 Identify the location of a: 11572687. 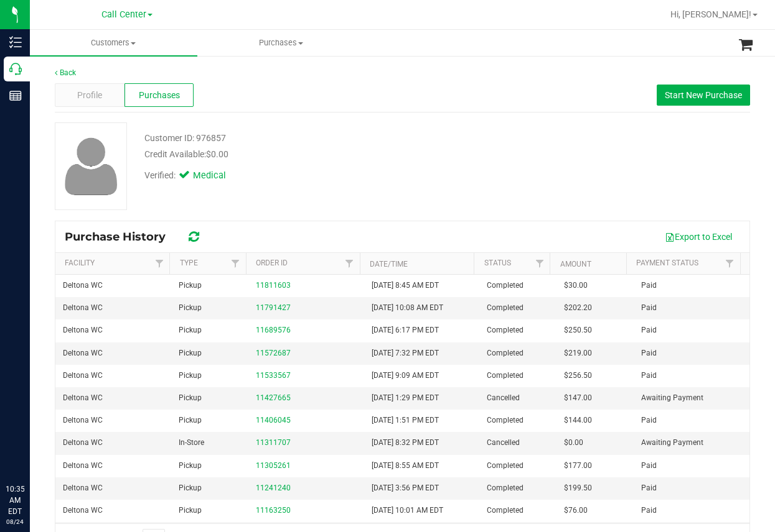
(274, 354).